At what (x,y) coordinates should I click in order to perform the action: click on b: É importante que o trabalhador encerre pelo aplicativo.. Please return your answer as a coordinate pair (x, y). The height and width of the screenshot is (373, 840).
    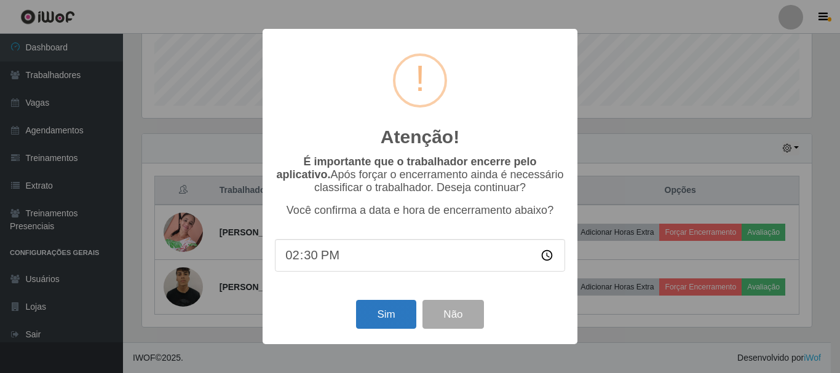
    Looking at the image, I should click on (406, 168).